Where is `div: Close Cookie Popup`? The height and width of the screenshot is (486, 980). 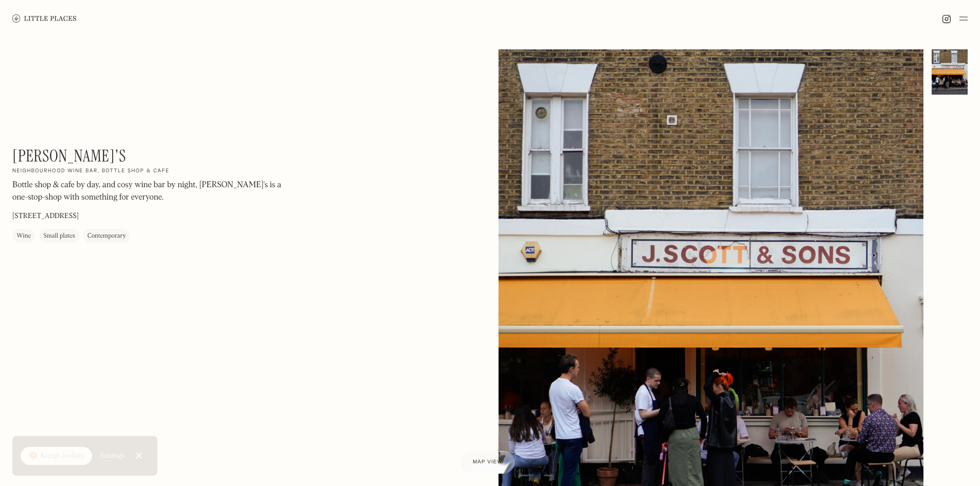 div: Close Cookie Popup is located at coordinates (138, 456).